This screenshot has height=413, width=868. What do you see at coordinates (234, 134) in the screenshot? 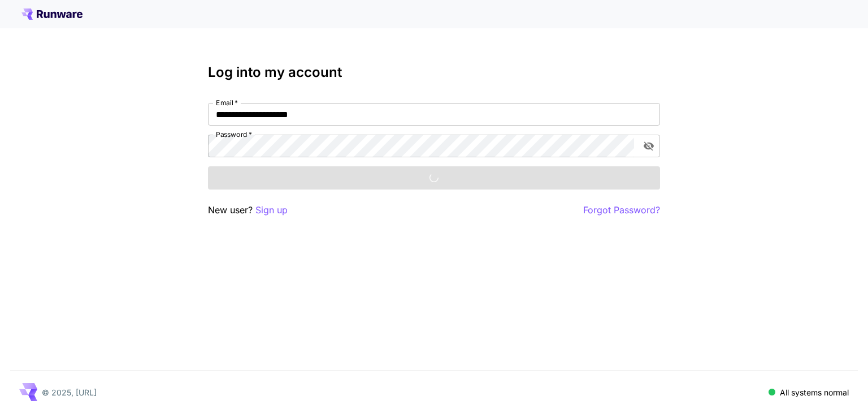
I see `label: Password` at bounding box center [234, 134].